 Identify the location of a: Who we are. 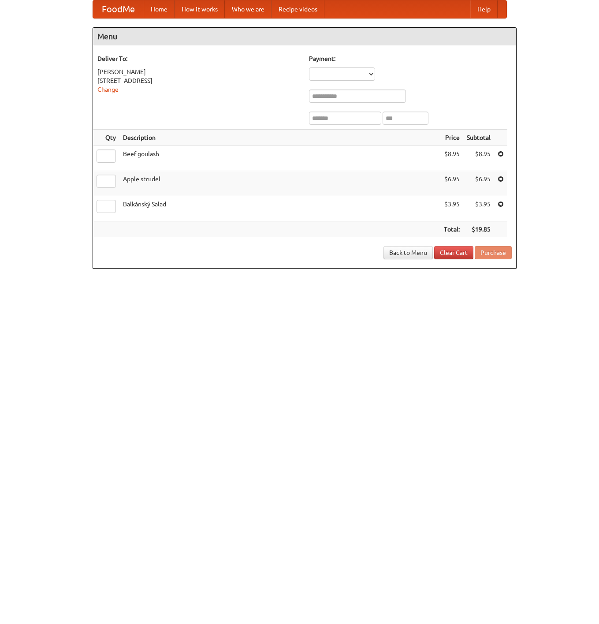
(248, 9).